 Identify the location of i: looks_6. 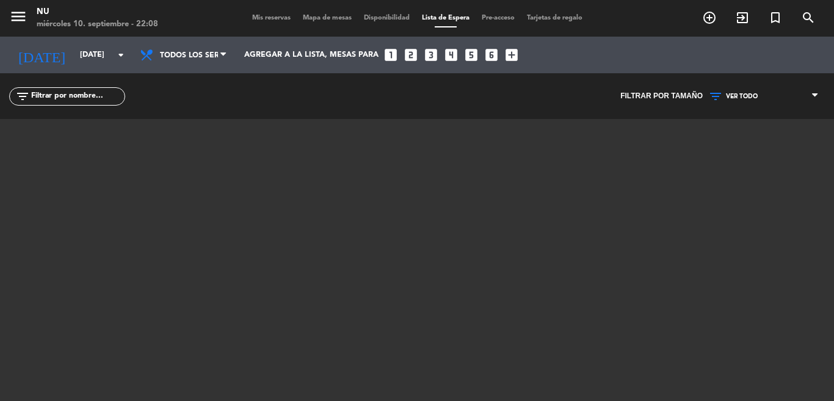
(491, 55).